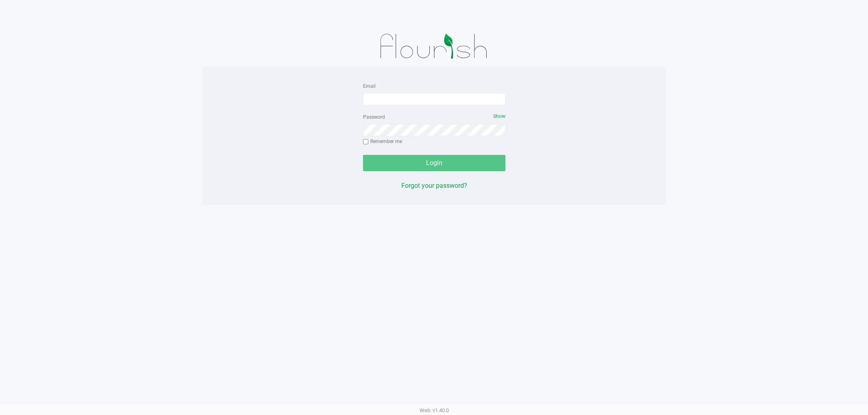 The height and width of the screenshot is (415, 868). What do you see at coordinates (366, 142) in the screenshot?
I see `input: Remember me` at bounding box center [366, 142].